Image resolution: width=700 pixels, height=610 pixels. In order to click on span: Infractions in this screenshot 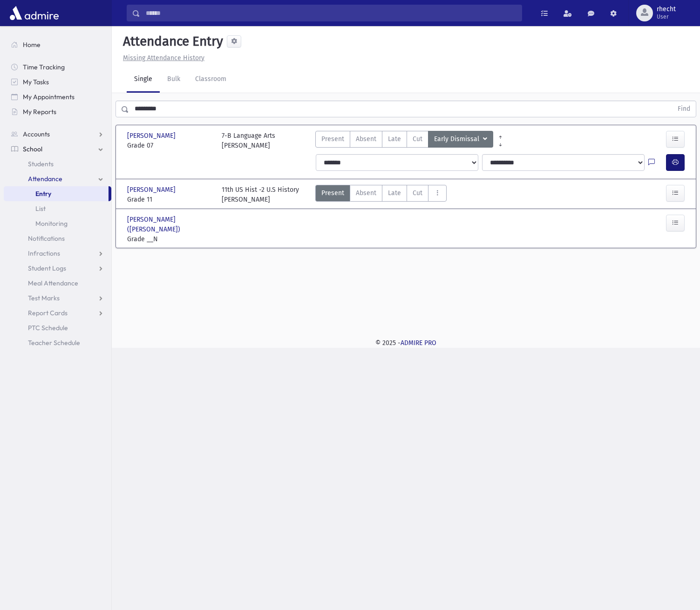, I will do `click(43, 253)`.